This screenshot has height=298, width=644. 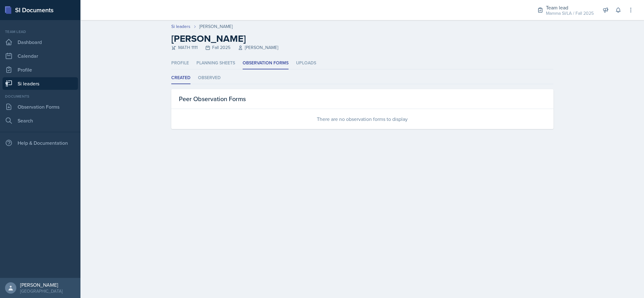 I want to click on div: Peer Observation Forms, so click(x=362, y=99).